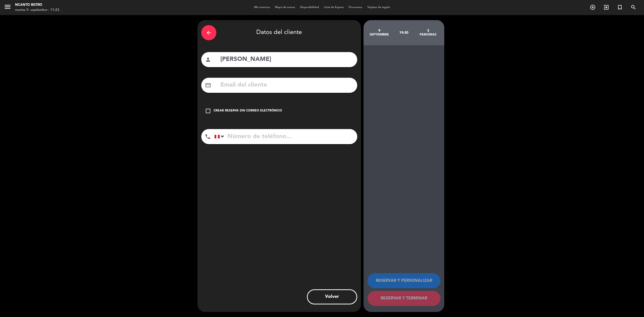  What do you see at coordinates (208, 60) in the screenshot?
I see `i: person` at bounding box center [208, 60].